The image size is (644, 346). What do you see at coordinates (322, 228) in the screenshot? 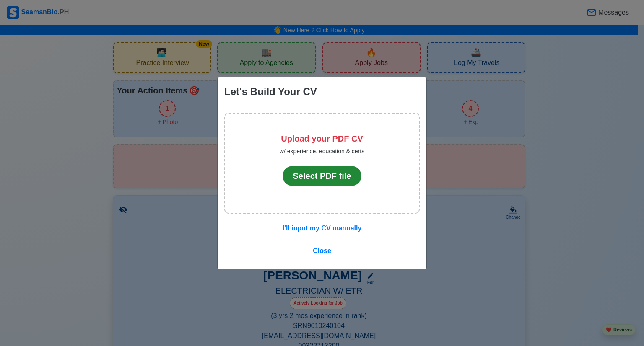
I see `u: I'll input my CV manually` at bounding box center [322, 228].